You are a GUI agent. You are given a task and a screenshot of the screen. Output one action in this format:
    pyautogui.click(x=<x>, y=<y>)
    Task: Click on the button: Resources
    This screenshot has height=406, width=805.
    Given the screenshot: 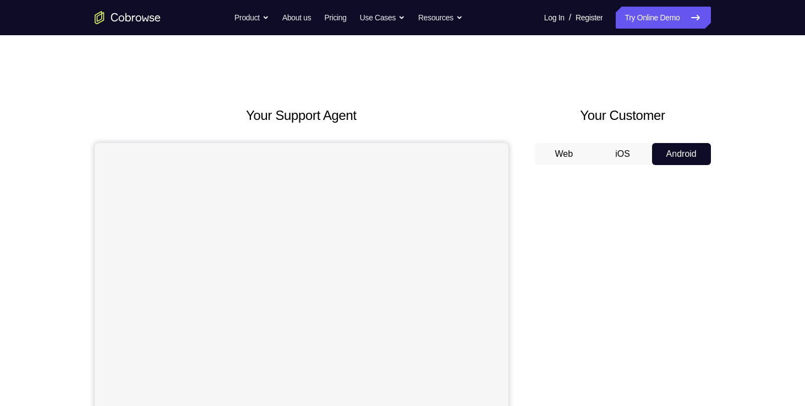 What is the action you would take?
    pyautogui.click(x=440, y=18)
    